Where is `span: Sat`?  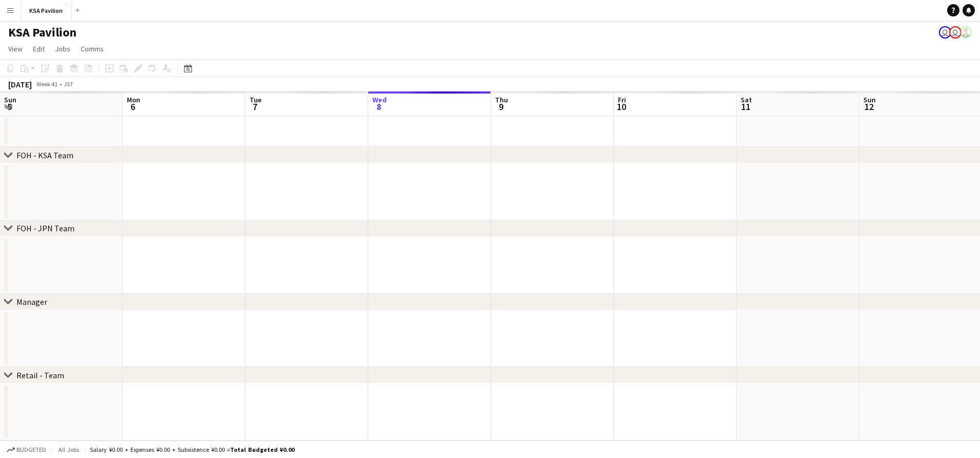
span: Sat is located at coordinates (747, 100).